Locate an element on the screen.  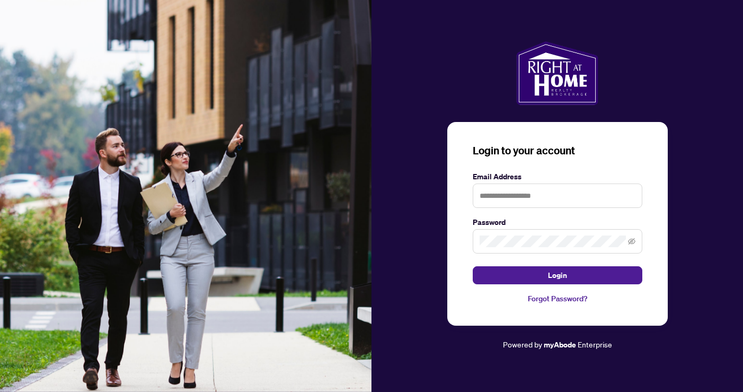
span: eye-invisible is located at coordinates (632, 241).